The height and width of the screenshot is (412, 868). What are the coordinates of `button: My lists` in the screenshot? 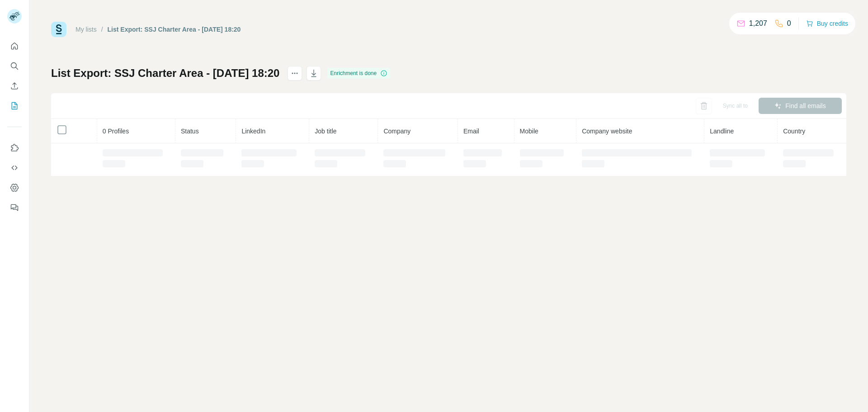 It's located at (14, 106).